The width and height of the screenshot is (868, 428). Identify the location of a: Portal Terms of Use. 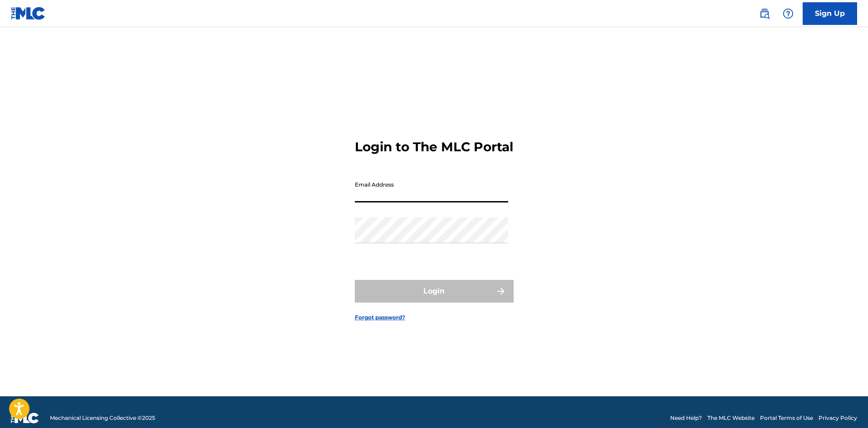
(786, 418).